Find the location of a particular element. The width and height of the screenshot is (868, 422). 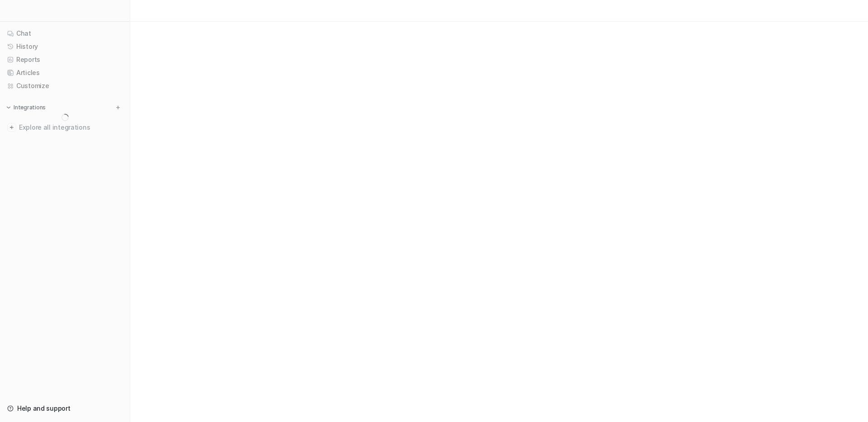

a: History is located at coordinates (65, 47).